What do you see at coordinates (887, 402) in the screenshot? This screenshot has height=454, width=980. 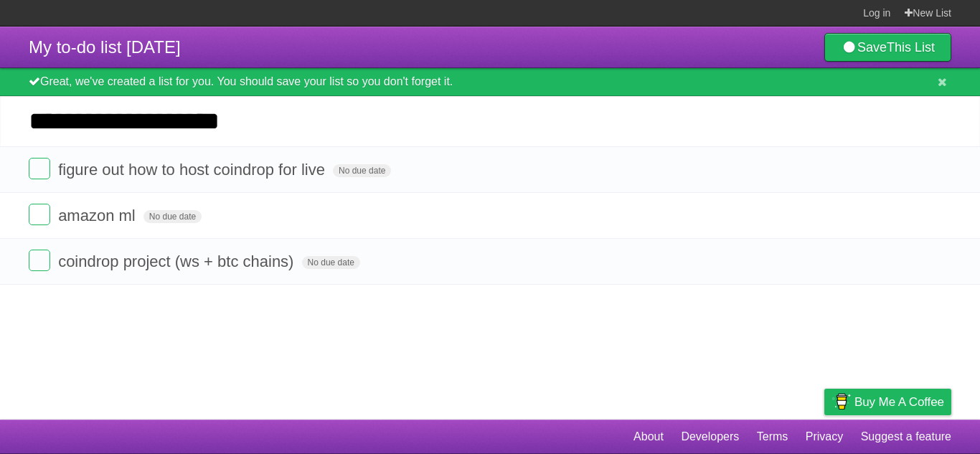 I see `a: Buy me a coffee` at bounding box center [887, 402].